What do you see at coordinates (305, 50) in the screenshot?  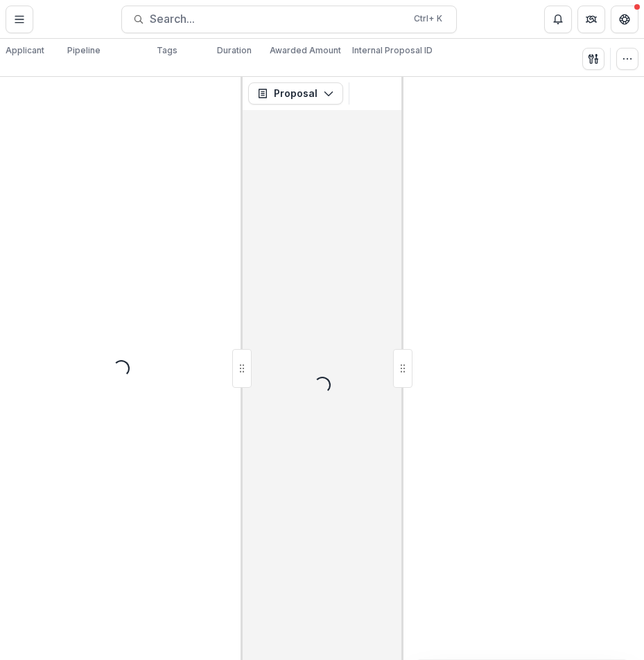 I see `p: Awarded Amount` at bounding box center [305, 50].